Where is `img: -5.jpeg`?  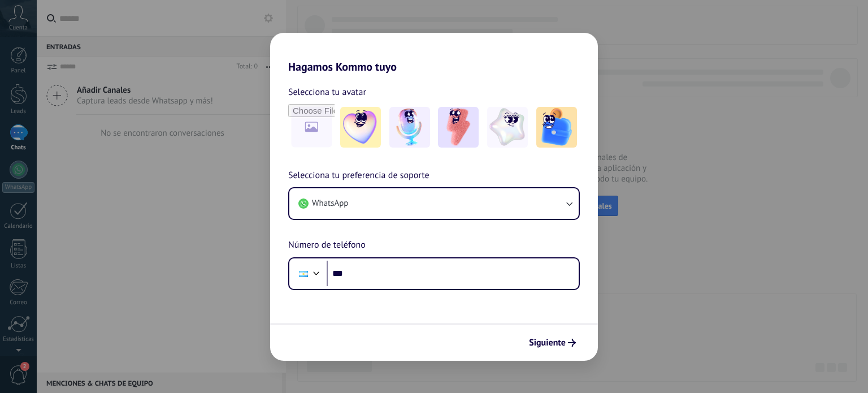
img: -5.jpeg is located at coordinates (557, 127).